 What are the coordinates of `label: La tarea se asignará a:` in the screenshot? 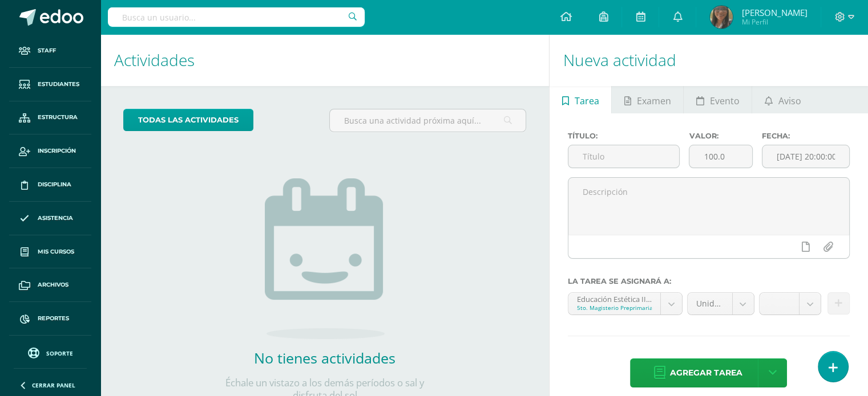 It's located at (709, 281).